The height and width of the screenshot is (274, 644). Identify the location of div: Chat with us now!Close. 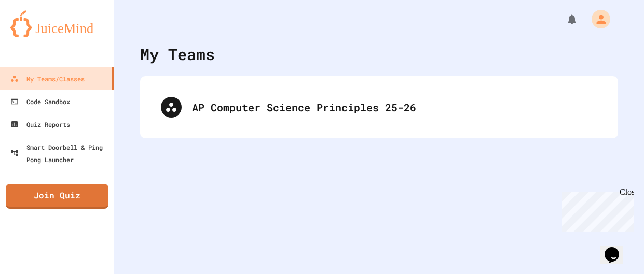
(38, 35).